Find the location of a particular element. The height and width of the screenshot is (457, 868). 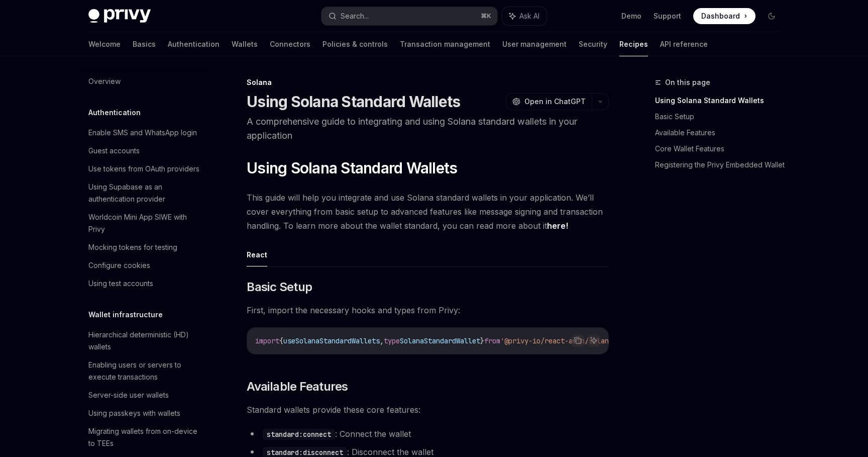

a: Wallets is located at coordinates (244, 44).